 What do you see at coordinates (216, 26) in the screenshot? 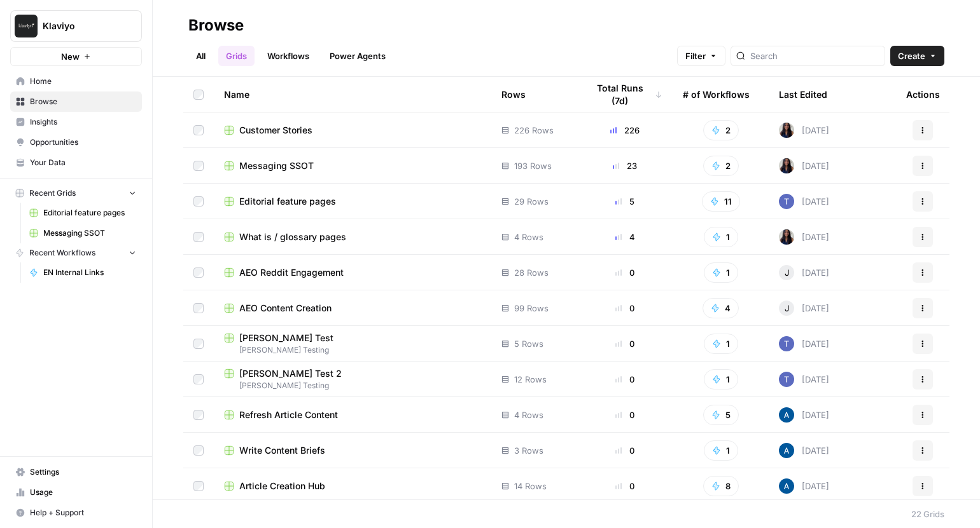
I see `div: Browse` at bounding box center [216, 26].